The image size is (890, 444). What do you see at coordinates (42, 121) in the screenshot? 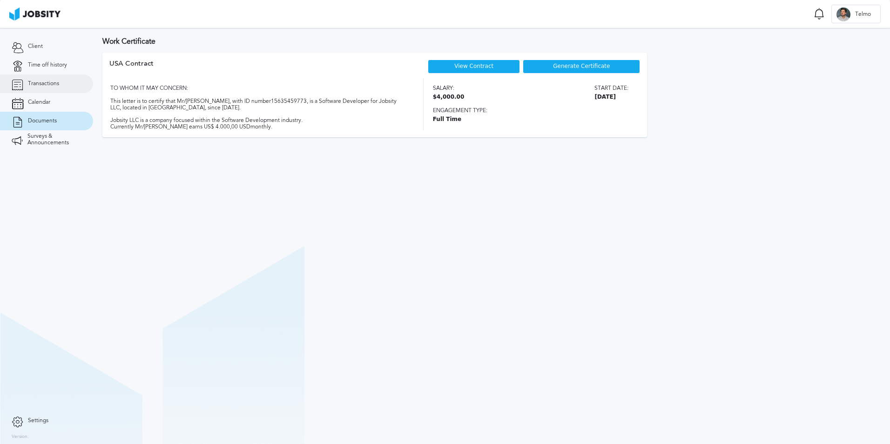
I see `span: Documents` at bounding box center [42, 121].